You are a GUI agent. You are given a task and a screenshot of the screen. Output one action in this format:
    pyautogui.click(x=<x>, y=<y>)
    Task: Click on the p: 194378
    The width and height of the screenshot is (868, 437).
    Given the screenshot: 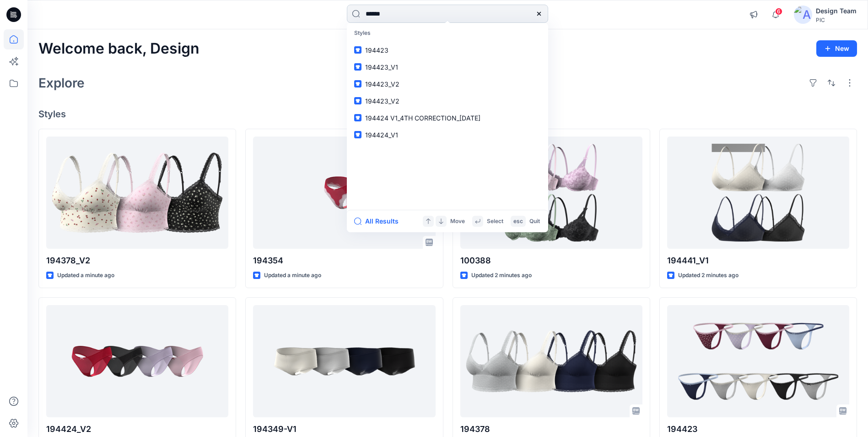 What is the action you would take?
    pyautogui.click(x=551, y=429)
    